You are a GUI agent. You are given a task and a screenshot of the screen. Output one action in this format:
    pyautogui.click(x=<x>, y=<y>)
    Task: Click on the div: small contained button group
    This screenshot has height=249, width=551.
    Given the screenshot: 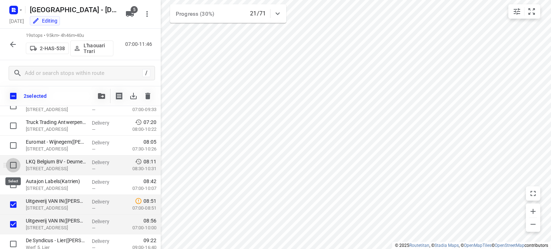 What is the action you would take?
    pyautogui.click(x=524, y=11)
    